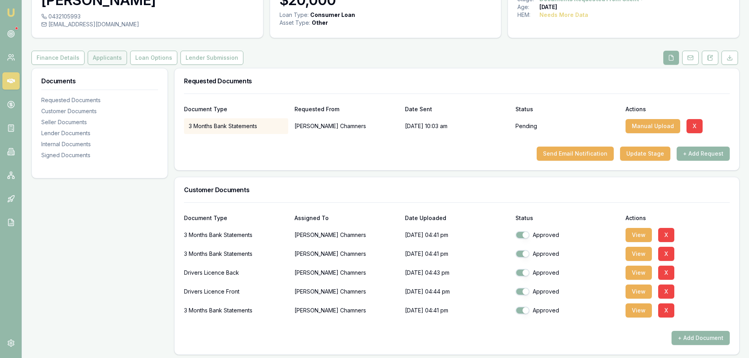  Describe the element at coordinates (58, 58) in the screenshot. I see `button: Finance Details` at that location.